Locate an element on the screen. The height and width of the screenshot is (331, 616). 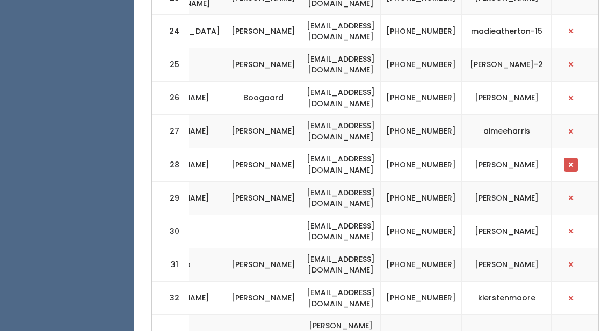
td: aimeeharris is located at coordinates (507, 132).